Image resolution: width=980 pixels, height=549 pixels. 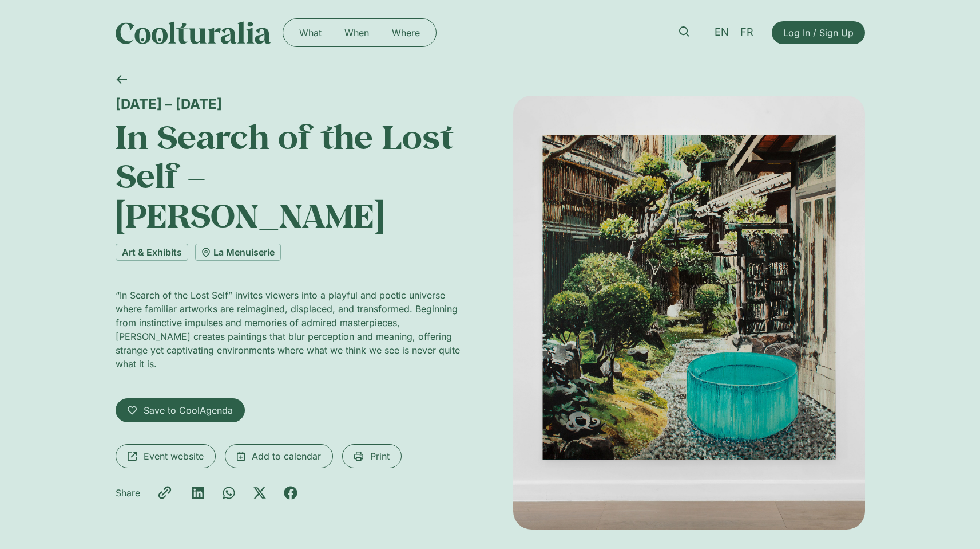 I want to click on nav: Menu, so click(x=360, y=33).